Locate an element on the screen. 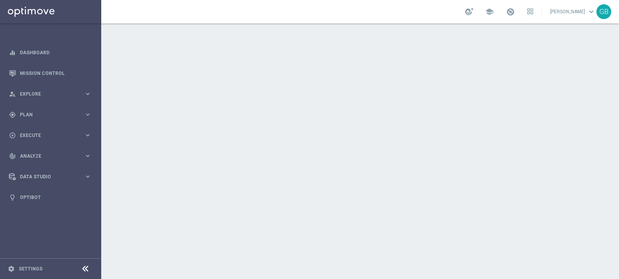 The width and height of the screenshot is (619, 279). button: Data Studio keyboard_arrow_right is located at coordinates (50, 176).